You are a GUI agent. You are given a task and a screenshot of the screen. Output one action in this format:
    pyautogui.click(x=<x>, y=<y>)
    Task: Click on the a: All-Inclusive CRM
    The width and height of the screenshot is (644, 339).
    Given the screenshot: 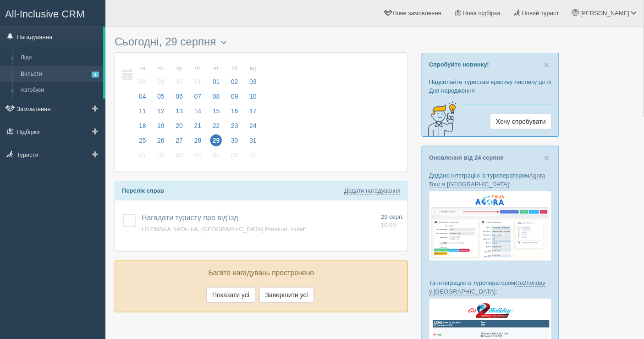 What is the action you would take?
    pyautogui.click(x=53, y=13)
    